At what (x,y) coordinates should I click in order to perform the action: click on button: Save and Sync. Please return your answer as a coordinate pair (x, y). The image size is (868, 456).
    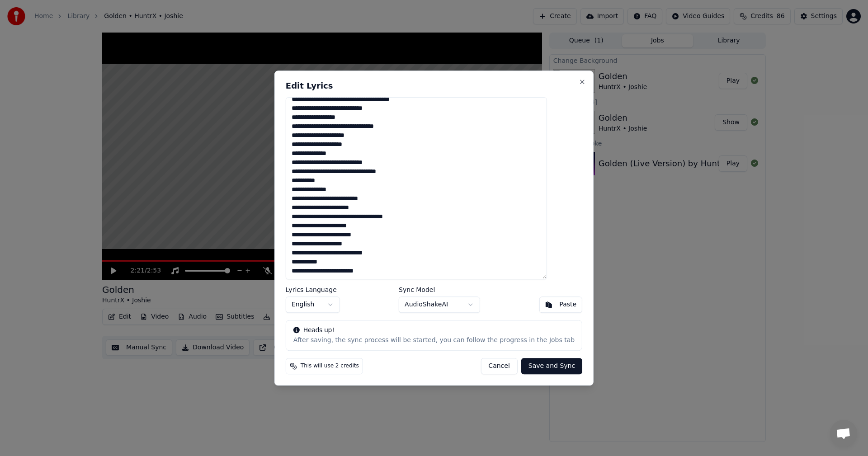
    Looking at the image, I should click on (552, 366).